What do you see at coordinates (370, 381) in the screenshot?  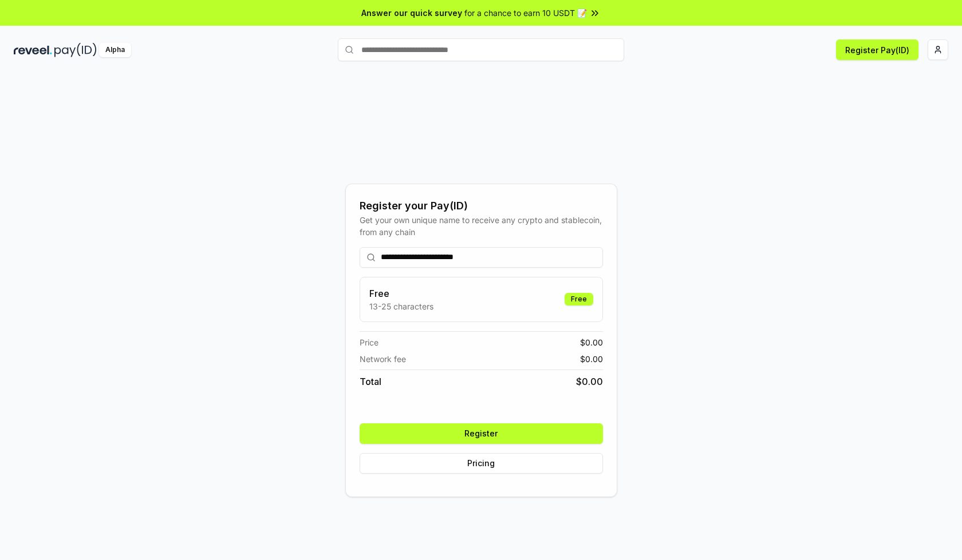 I see `span: Total` at bounding box center [370, 381].